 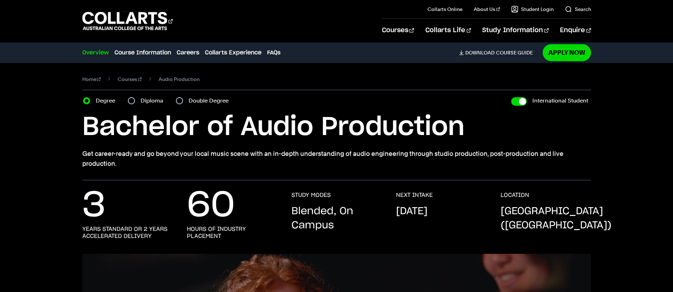 What do you see at coordinates (532, 9) in the screenshot?
I see `a: Student Login` at bounding box center [532, 9].